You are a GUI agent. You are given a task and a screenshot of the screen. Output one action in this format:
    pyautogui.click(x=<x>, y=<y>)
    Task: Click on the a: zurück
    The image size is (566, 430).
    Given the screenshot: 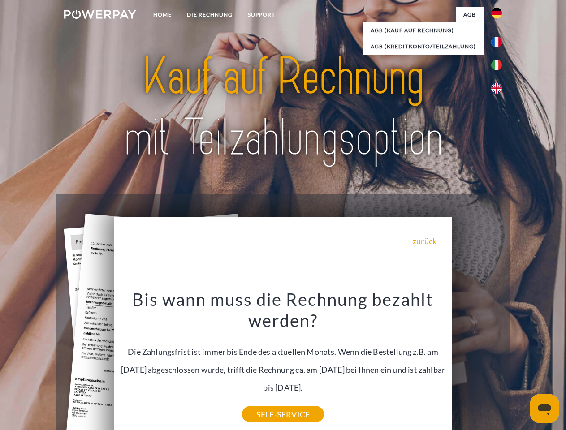 What is the action you would take?
    pyautogui.click(x=424, y=241)
    